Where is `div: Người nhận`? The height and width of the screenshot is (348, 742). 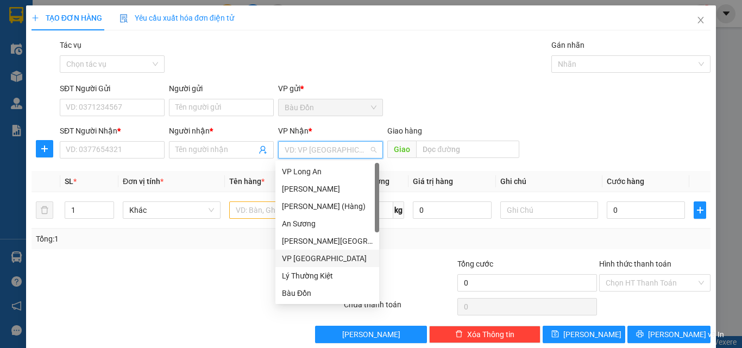 div: Người nhận is located at coordinates (221, 131).